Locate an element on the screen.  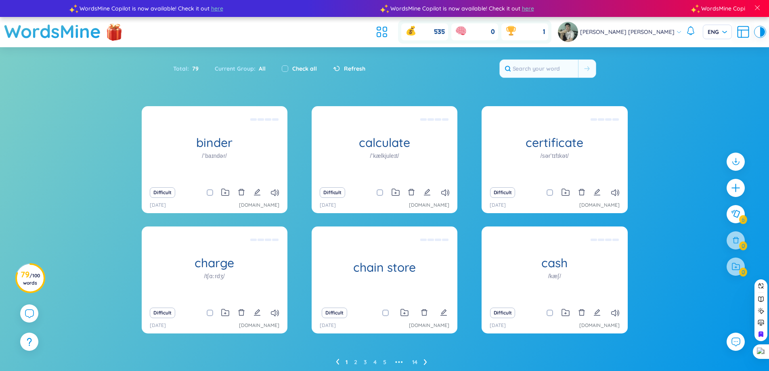
a: 2 is located at coordinates (356, 362).